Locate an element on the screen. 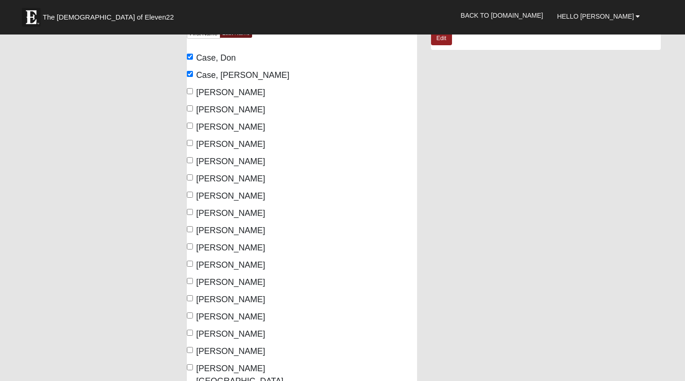 This screenshot has width=685, height=381. img: Eleven22 logo is located at coordinates (31, 17).